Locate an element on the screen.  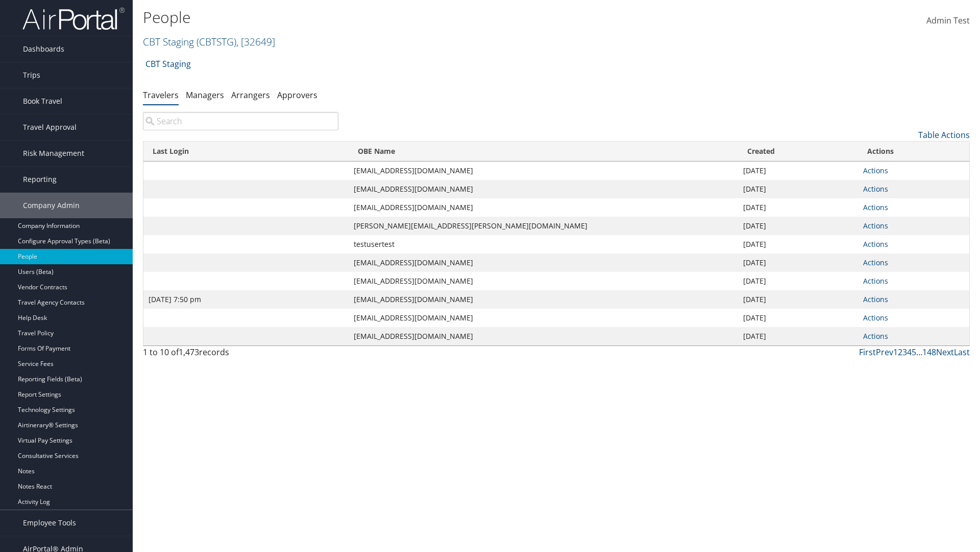
span: Employee Tools is located at coordinates (49, 523).